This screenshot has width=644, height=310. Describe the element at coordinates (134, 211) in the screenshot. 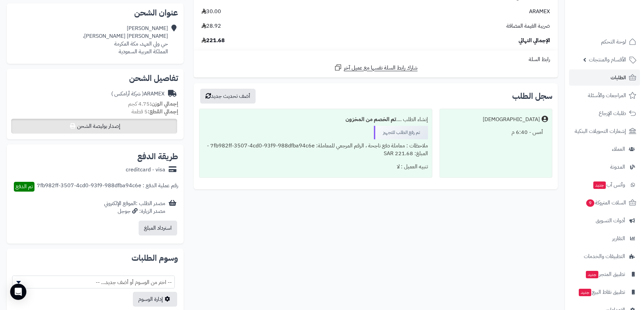

I see `div: مصدر الزيارة: جوجل` at that location.